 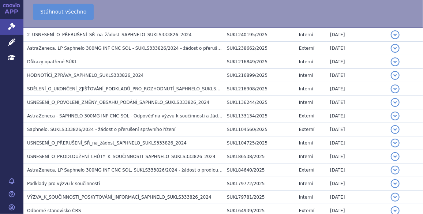 What do you see at coordinates (107, 143) in the screenshot?
I see `span: USNESENÍ_O_PŘERUŠENÍ_SŘ_na_žádost_SAPHNELO_SUKLS333826_2024` at bounding box center [107, 143].